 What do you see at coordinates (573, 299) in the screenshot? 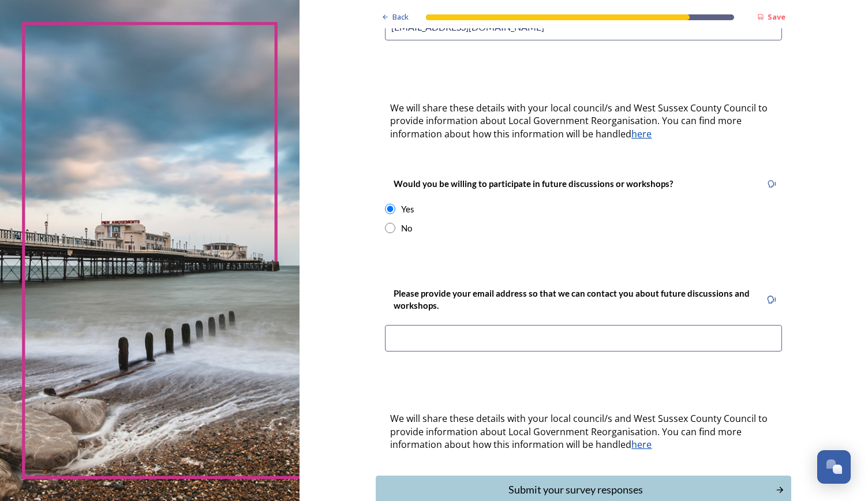
I see `strong: Please provide your email address so that we can contact you about future discussions and workshops.` at bounding box center [573, 299].